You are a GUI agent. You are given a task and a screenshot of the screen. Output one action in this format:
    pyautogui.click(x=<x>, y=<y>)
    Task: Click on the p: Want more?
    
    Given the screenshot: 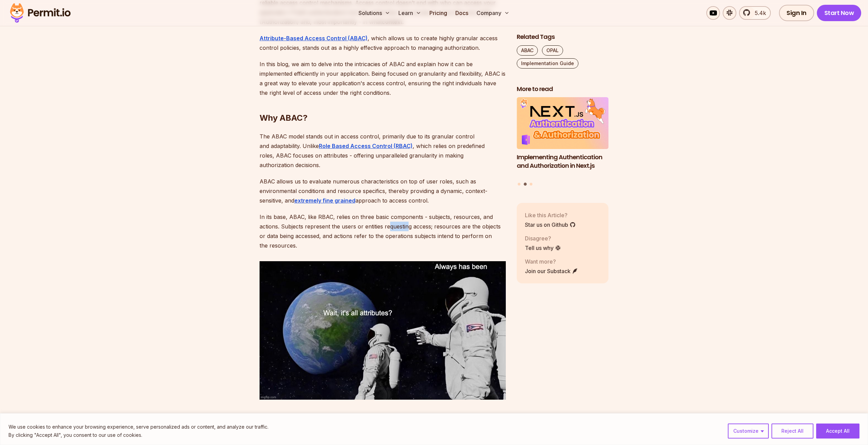 What is the action you would take?
    pyautogui.click(x=552, y=262)
    